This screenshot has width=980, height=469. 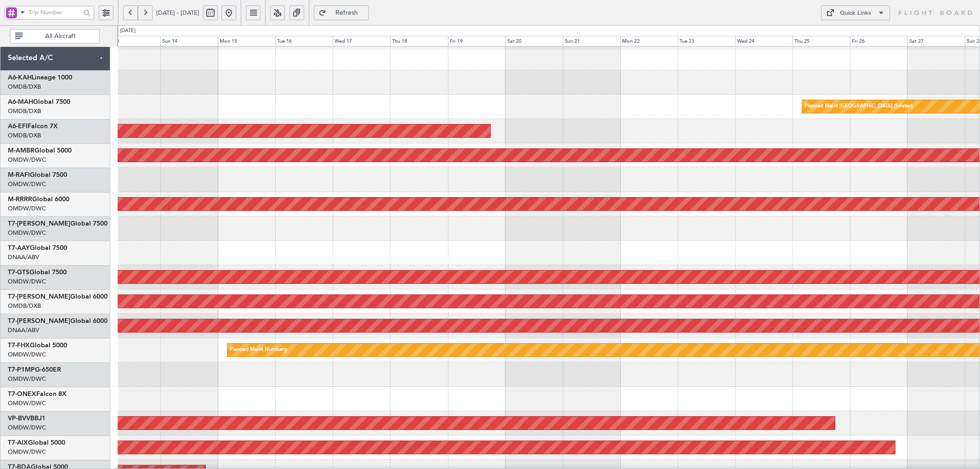 What do you see at coordinates (19, 175) in the screenshot?
I see `span: M-RAFI` at bounding box center [19, 175].